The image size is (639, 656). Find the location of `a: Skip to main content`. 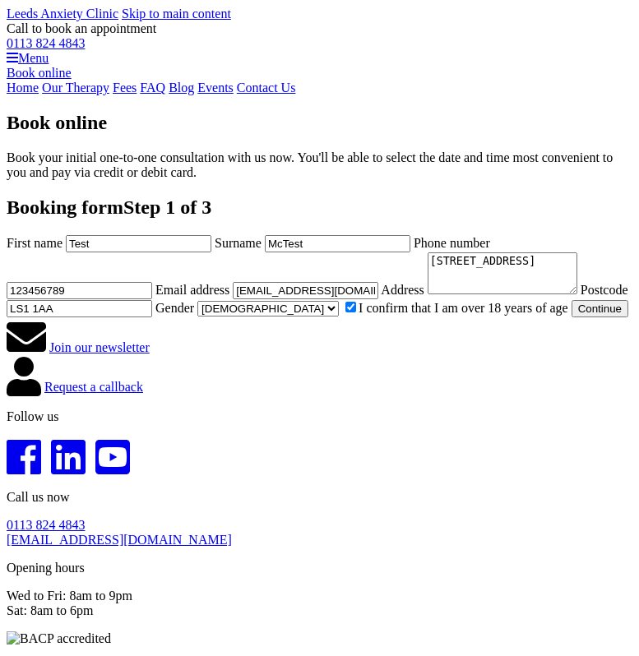

a: Skip to main content is located at coordinates (176, 13).